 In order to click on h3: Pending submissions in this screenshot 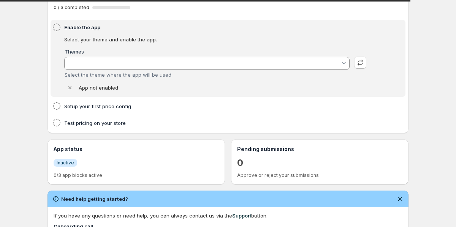, I will do `click(320, 149)`.